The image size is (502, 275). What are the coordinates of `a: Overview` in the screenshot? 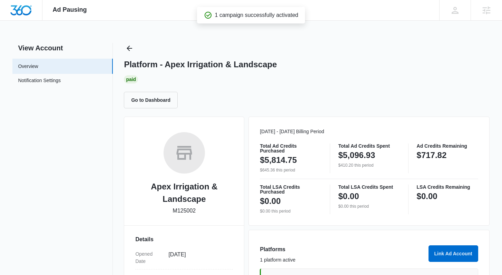 It's located at (28, 66).